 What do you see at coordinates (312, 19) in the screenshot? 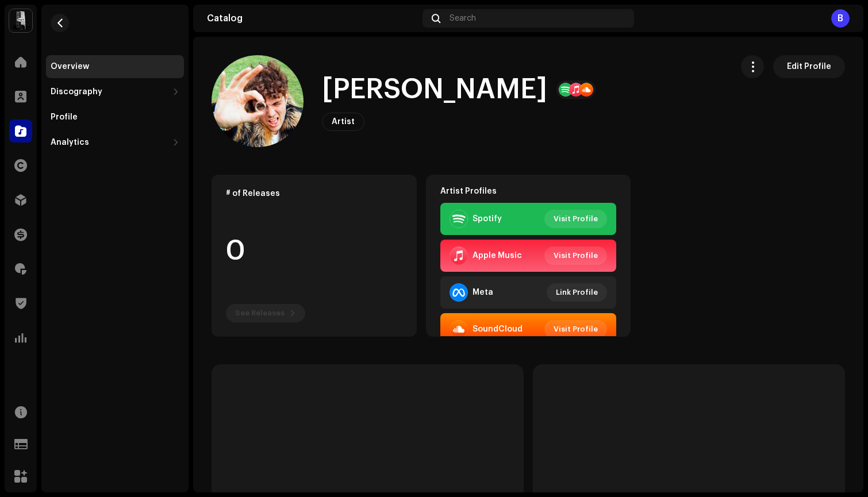
I see `div: Catalog` at bounding box center [312, 19].